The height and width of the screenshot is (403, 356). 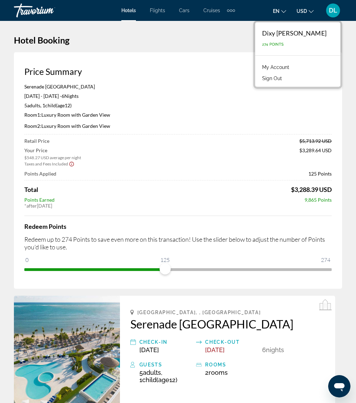 I want to click on div: Check-in, so click(x=166, y=342).